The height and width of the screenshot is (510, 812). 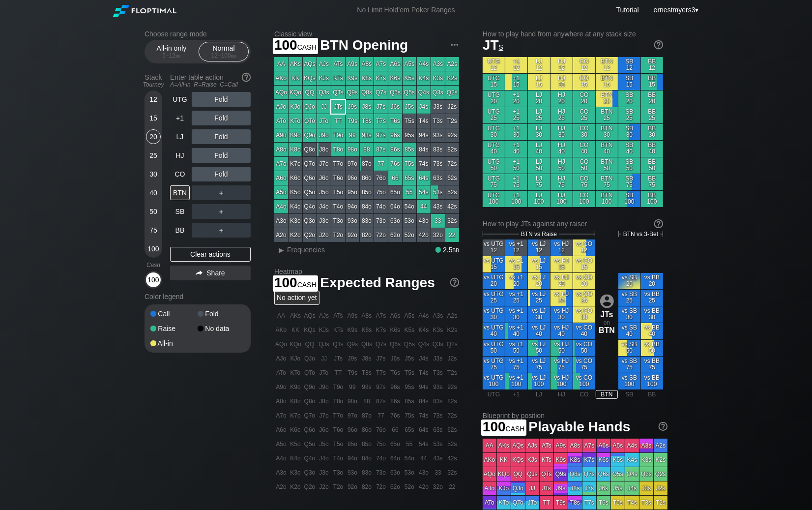 I want to click on div: 43s, so click(x=438, y=207).